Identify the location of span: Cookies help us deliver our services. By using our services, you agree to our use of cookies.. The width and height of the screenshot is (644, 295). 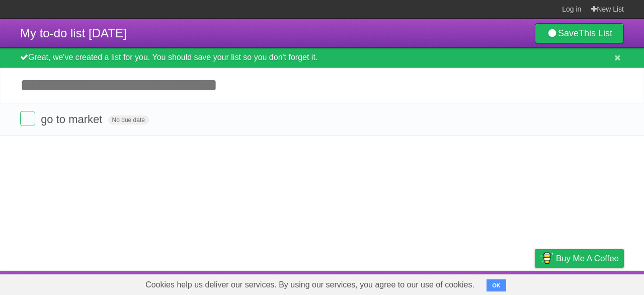
(310, 285).